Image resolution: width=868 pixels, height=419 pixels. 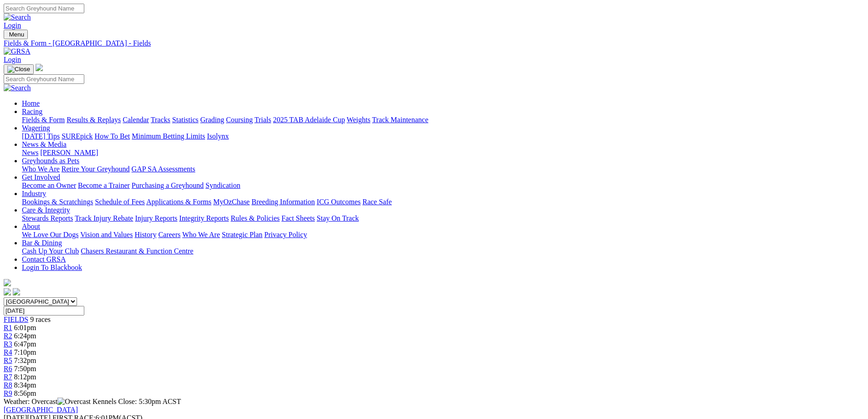 I want to click on div: Wagering, so click(x=443, y=136).